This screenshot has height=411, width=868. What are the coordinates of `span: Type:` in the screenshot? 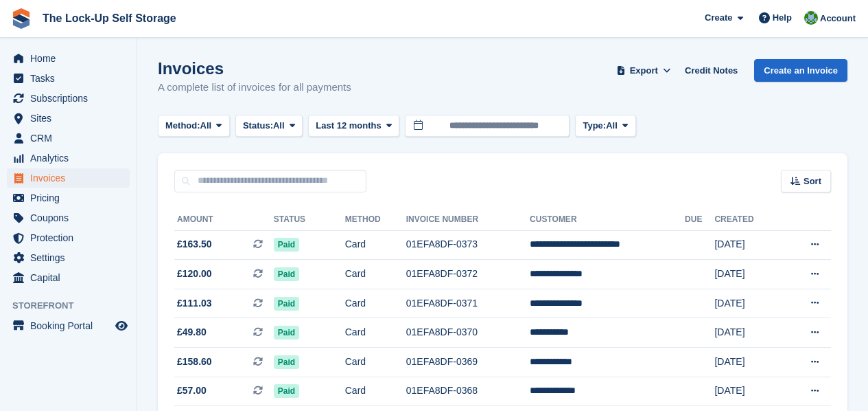 It's located at (594, 125).